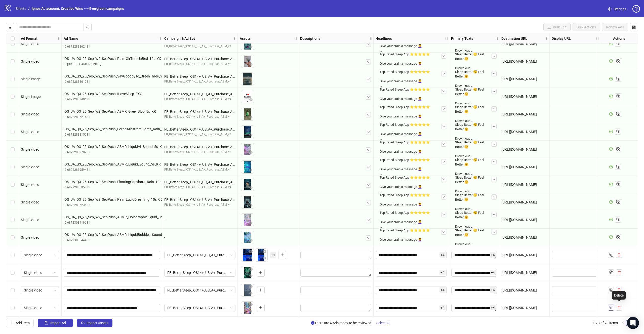  Describe the element at coordinates (251, 304) in the screenshot. I see `span: close-circle` at that location.